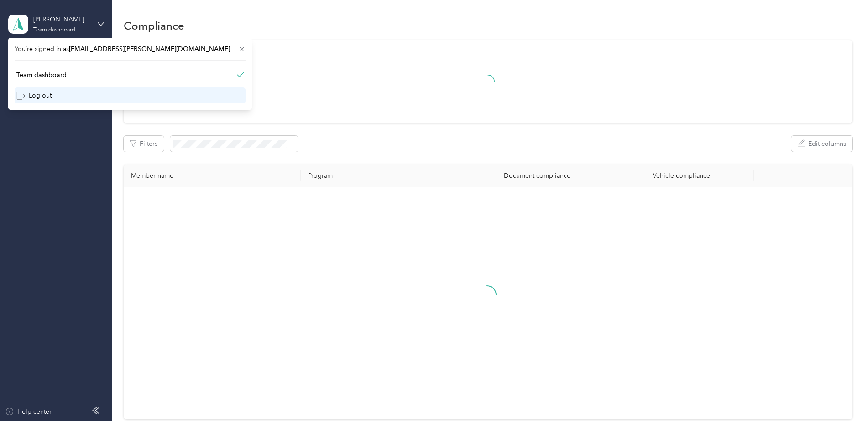 The width and height of the screenshot is (868, 421). I want to click on div: Help center, so click(28, 412).